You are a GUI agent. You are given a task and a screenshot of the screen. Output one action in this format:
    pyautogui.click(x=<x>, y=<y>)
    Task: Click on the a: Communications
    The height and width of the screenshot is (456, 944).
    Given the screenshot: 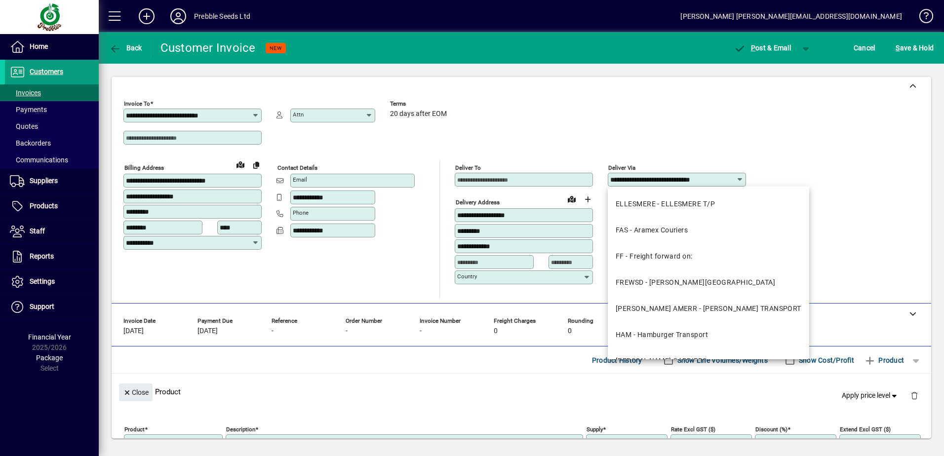 What is the action you would take?
    pyautogui.click(x=52, y=160)
    